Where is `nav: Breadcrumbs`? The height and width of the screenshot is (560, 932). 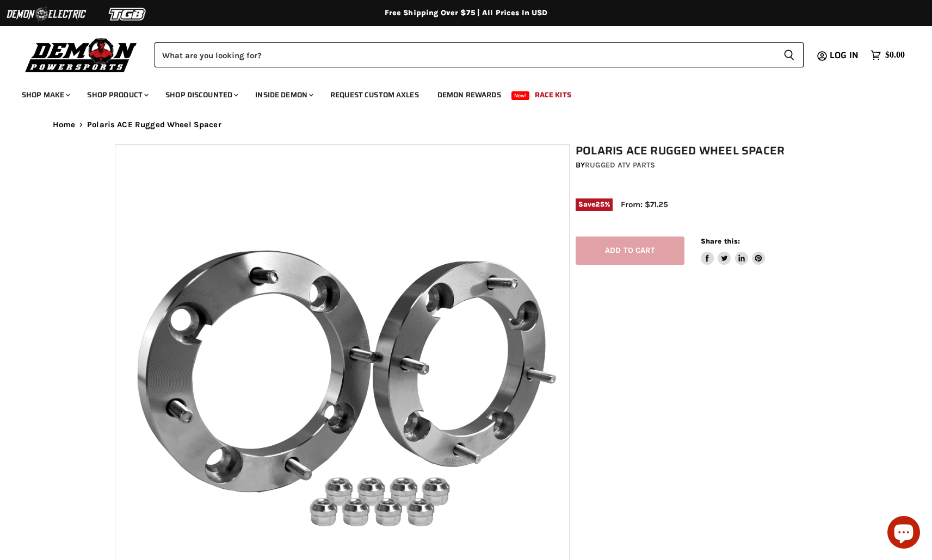 nav: Breadcrumbs is located at coordinates (466, 125).